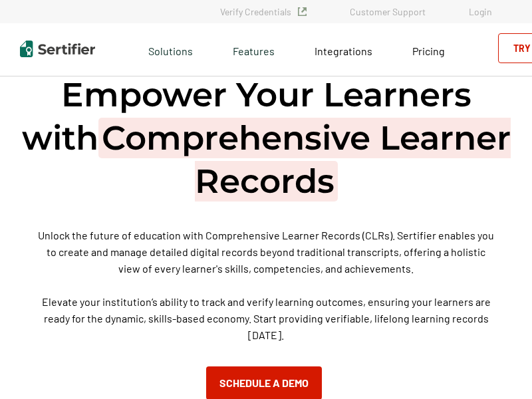 This screenshot has height=399, width=532. What do you see at coordinates (428, 49) in the screenshot?
I see `a: Pricing` at bounding box center [428, 49].